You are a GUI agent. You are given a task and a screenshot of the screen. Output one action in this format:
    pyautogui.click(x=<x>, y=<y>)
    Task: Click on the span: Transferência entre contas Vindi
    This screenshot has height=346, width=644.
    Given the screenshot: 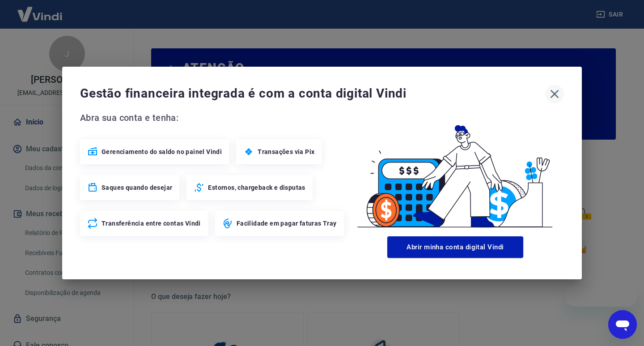 What is the action you would take?
    pyautogui.click(x=151, y=223)
    